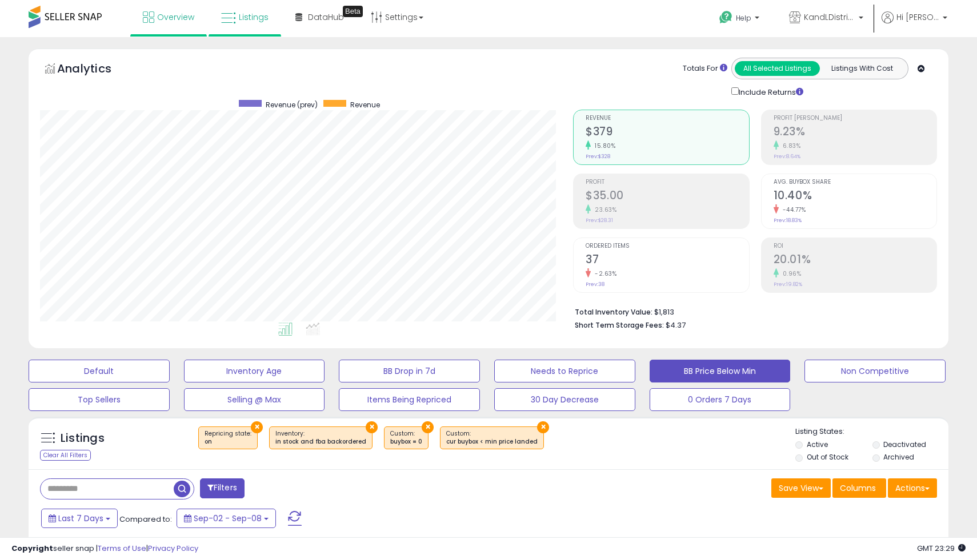 The width and height of the screenshot is (977, 560). What do you see at coordinates (599, 220) in the screenshot?
I see `small: Prev: $28.31` at bounding box center [599, 220].